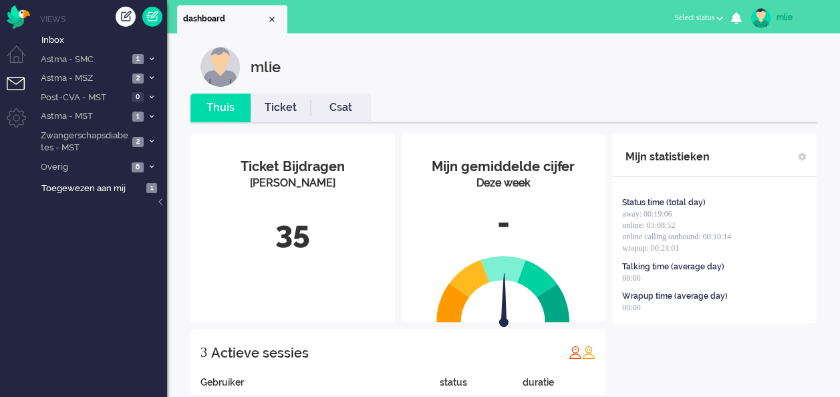  I want to click on div: 3, so click(204, 352).